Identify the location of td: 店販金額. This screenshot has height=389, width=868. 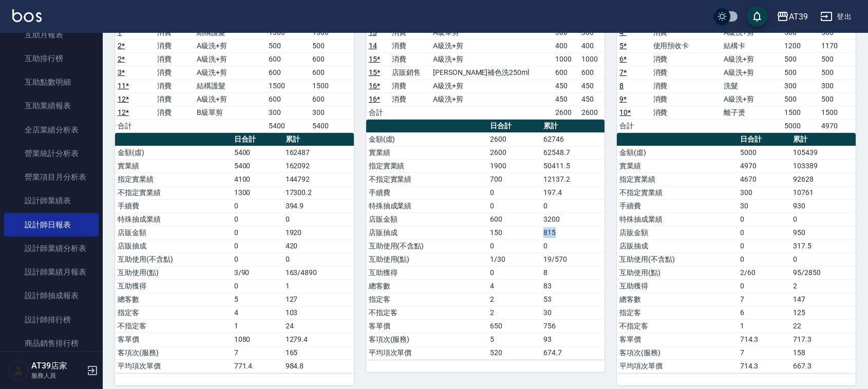
(173, 232).